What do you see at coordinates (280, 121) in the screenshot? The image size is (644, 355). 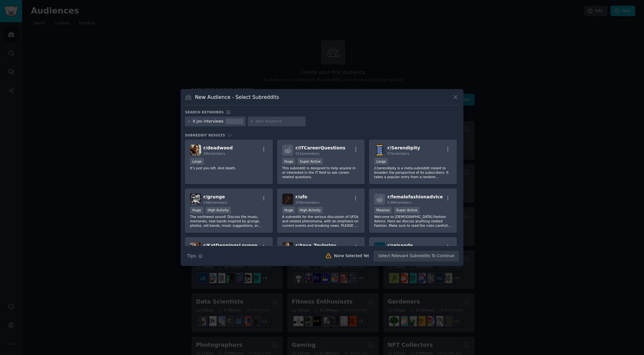 I see `input: New Keyword` at bounding box center [280, 121].